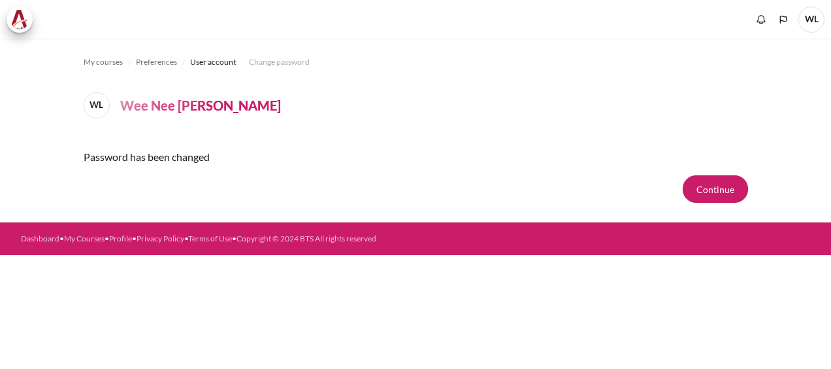 The width and height of the screenshot is (831, 369). What do you see at coordinates (812, 20) in the screenshot?
I see `a: User menu` at bounding box center [812, 20].